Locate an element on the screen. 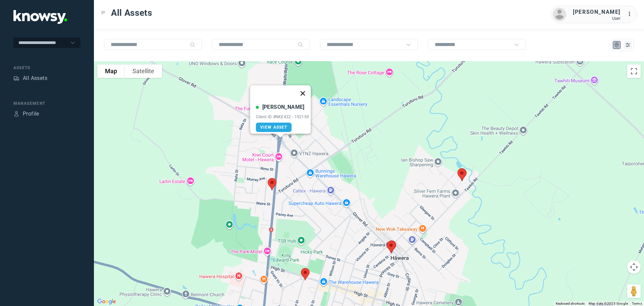 The image size is (644, 306). button: Show satellite imagery is located at coordinates (143, 71).